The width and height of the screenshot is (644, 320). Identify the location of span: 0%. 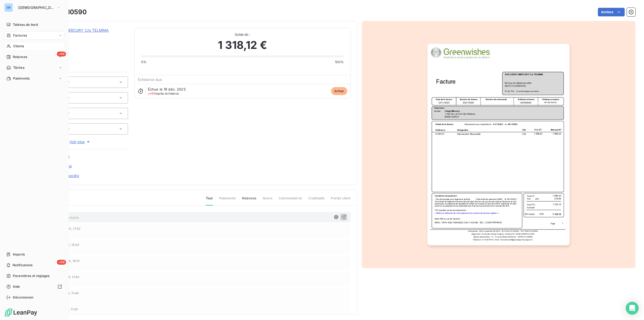
(144, 62).